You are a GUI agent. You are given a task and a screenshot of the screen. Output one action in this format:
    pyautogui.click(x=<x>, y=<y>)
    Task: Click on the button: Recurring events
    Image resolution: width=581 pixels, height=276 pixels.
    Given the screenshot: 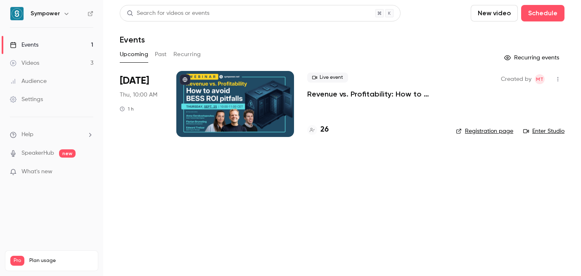 What is the action you would take?
    pyautogui.click(x=532, y=58)
    